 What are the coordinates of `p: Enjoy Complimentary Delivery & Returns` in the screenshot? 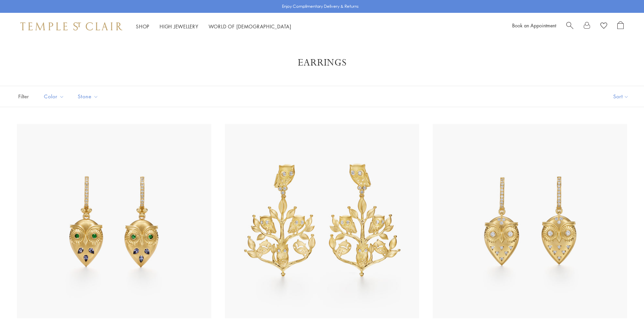 It's located at (320, 7).